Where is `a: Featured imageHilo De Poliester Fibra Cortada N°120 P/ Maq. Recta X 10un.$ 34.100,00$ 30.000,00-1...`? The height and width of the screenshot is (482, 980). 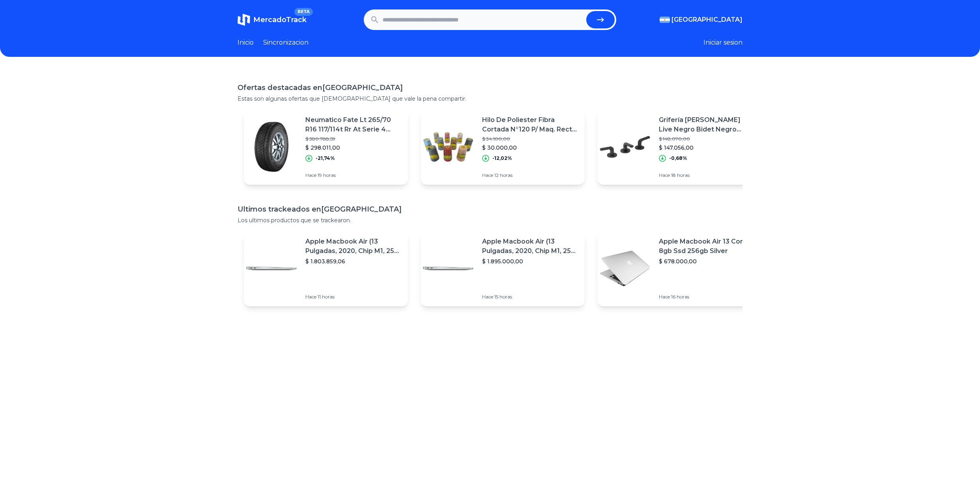
a: Featured imageHilo De Poliester Fibra Cortada N°120 P/ Maq. Recta X 10un.$ 34.100,00$ 30.000,00-1... is located at coordinates (503, 147).